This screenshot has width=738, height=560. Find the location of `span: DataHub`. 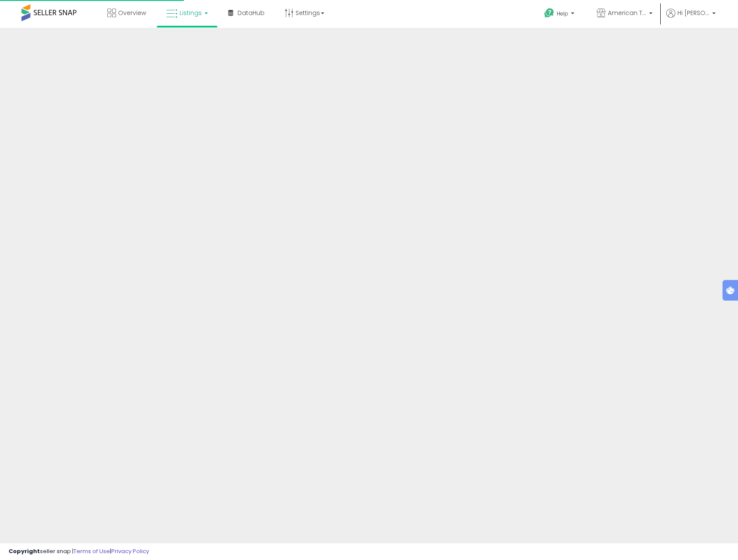

span: DataHub is located at coordinates (251, 13).